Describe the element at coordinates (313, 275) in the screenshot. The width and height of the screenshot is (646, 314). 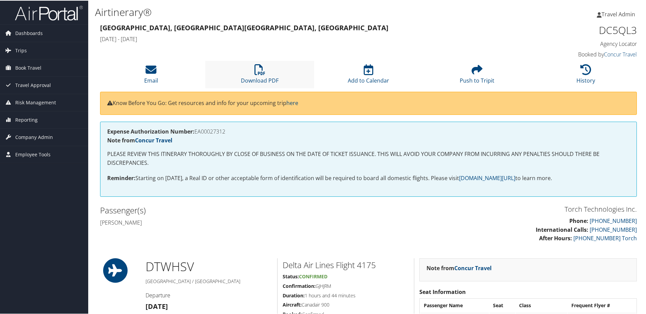
I see `span: Confirmed` at that location.